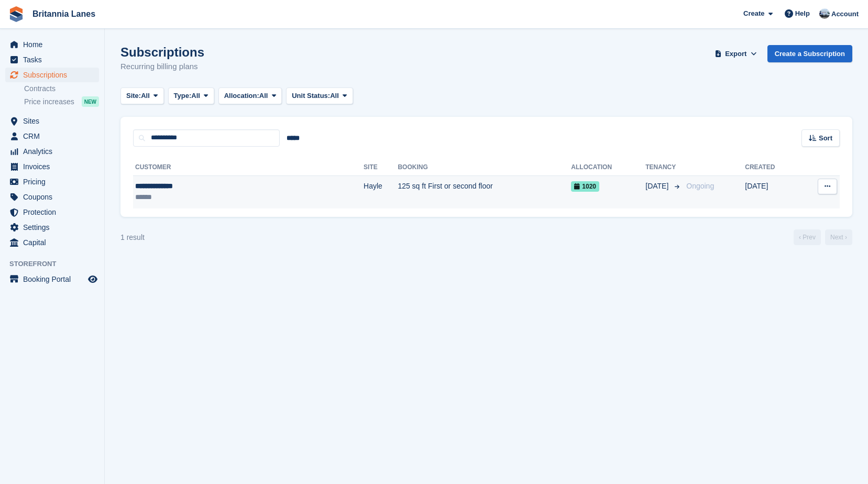  I want to click on span: Type:, so click(183, 96).